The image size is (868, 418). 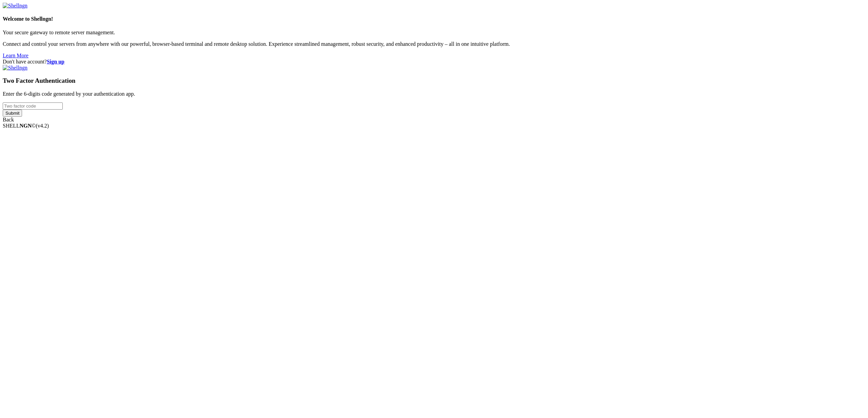 I want to click on p: Connect and control your servers from anywhere with our powerful, browser-based terminal and remo..., so click(x=434, y=44).